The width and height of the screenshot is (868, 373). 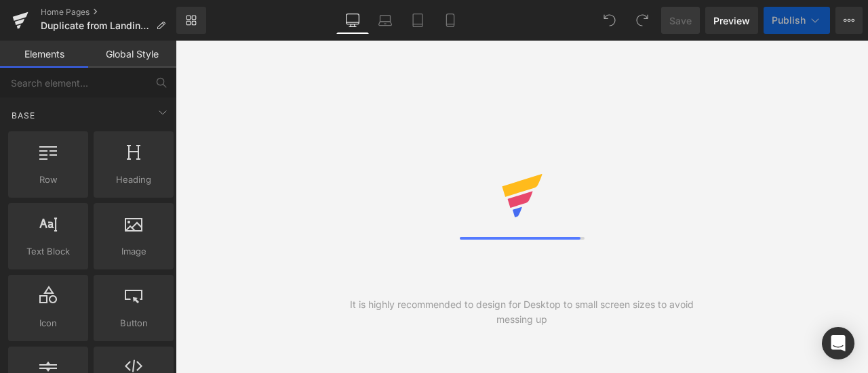 I want to click on button: Redo, so click(x=642, y=20).